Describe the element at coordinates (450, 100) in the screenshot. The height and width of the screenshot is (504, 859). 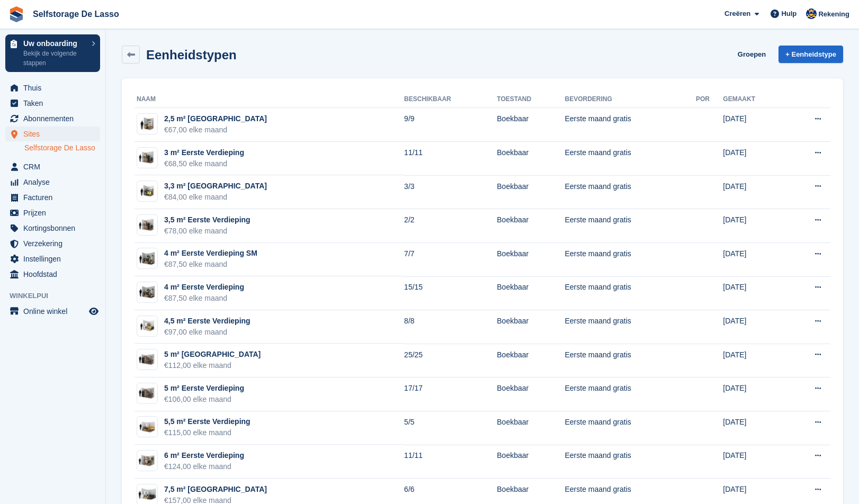
I see `th: Beschikbaar` at that location.